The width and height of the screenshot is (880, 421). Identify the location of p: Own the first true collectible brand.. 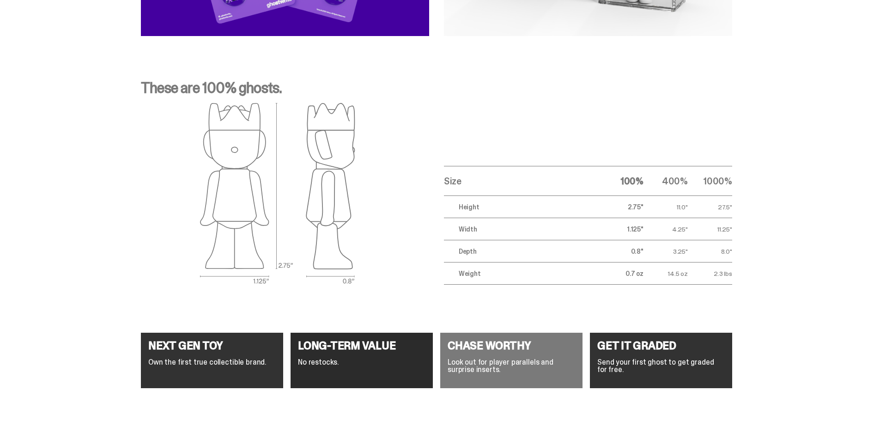
(212, 362).